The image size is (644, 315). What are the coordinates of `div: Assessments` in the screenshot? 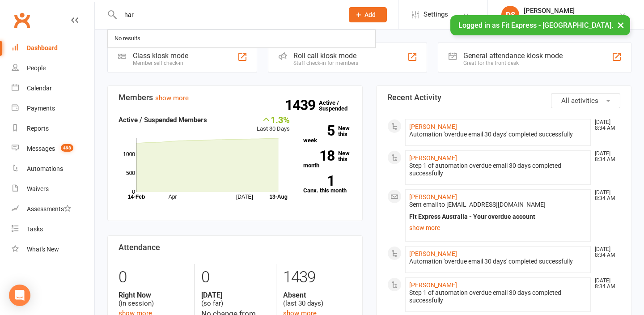 It's located at (49, 209).